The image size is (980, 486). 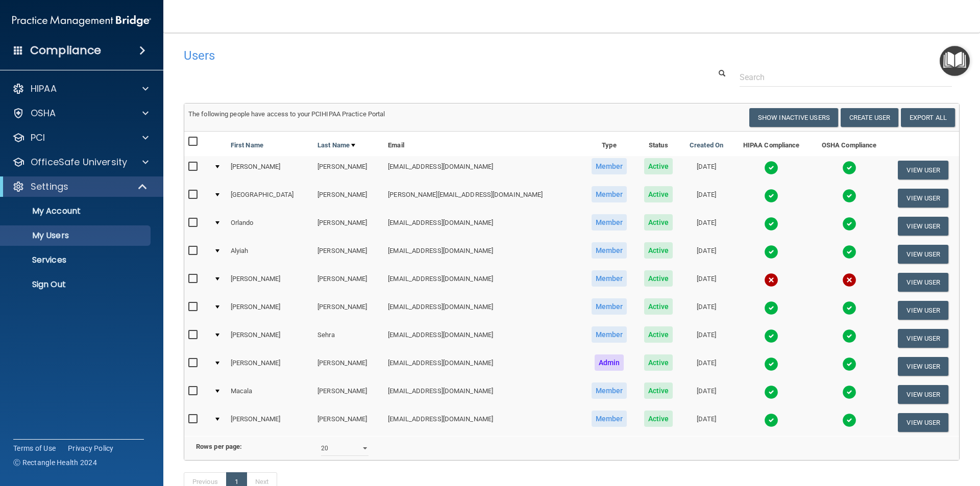 What do you see at coordinates (610, 363) in the screenshot?
I see `span: Admin` at bounding box center [610, 363].